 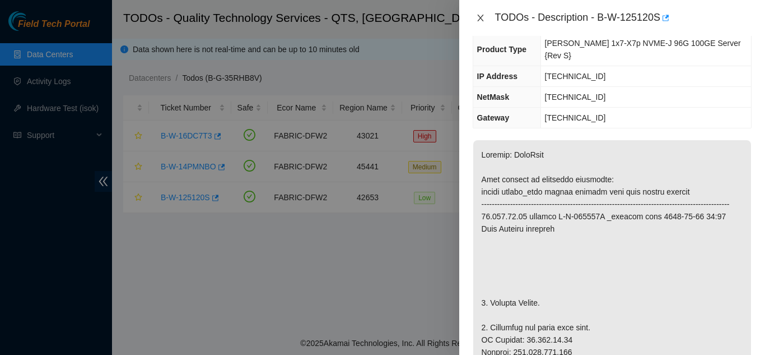 I want to click on span: IP Address, so click(x=498, y=76).